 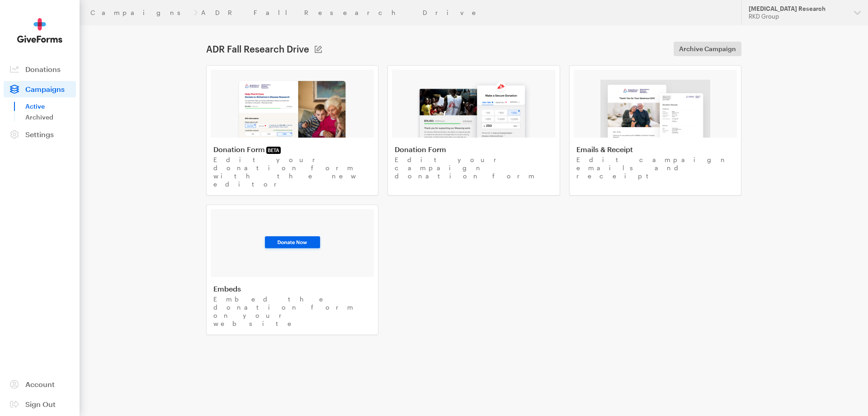 I want to click on a: Emails & Receipt Edit campaign emails and receipt, so click(x=655, y=130).